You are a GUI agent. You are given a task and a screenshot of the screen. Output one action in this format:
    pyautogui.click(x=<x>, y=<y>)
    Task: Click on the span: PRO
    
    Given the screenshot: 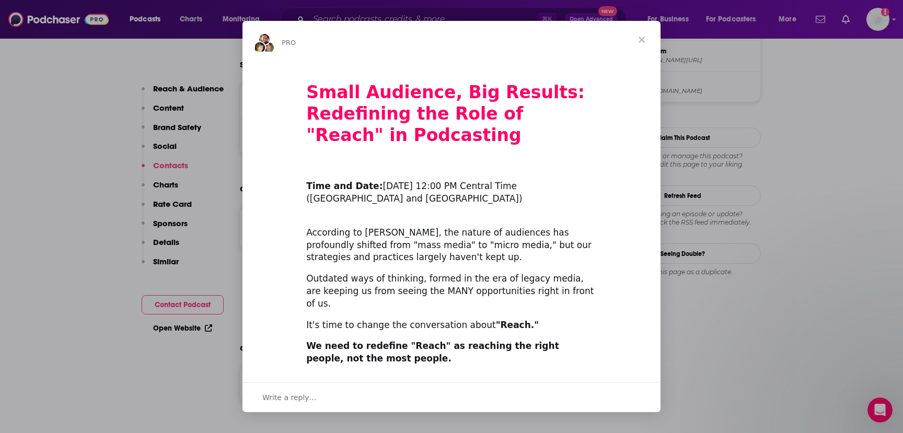 What is the action you would take?
    pyautogui.click(x=288, y=42)
    